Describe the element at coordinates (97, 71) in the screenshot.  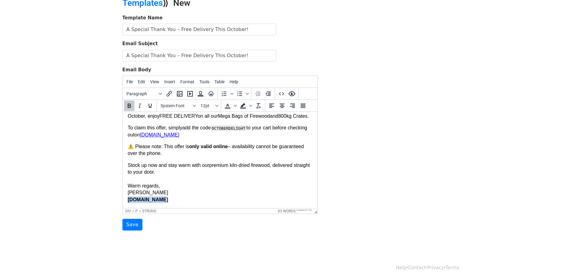
I see `p: Stock up now and stay warm with our premium kiln-dried firewood , delivered straight to your door...` at that location.